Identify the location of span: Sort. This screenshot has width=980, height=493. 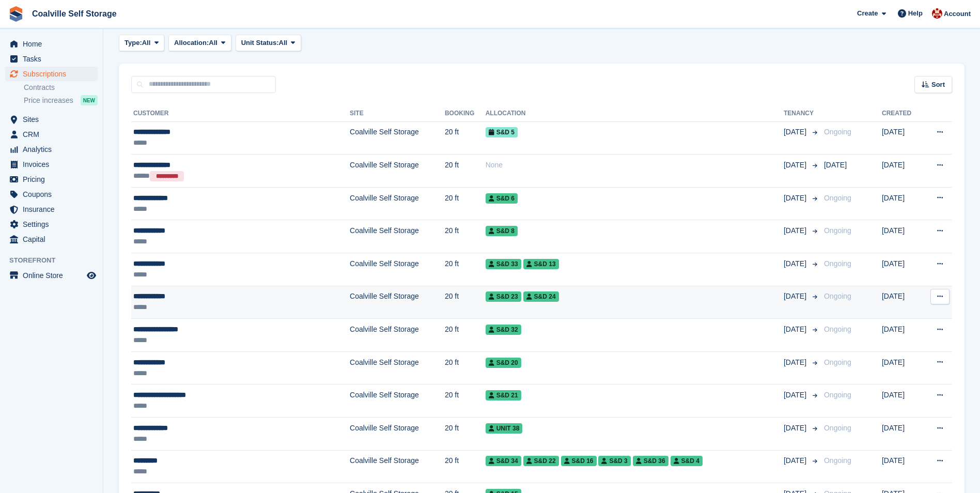
(938, 85).